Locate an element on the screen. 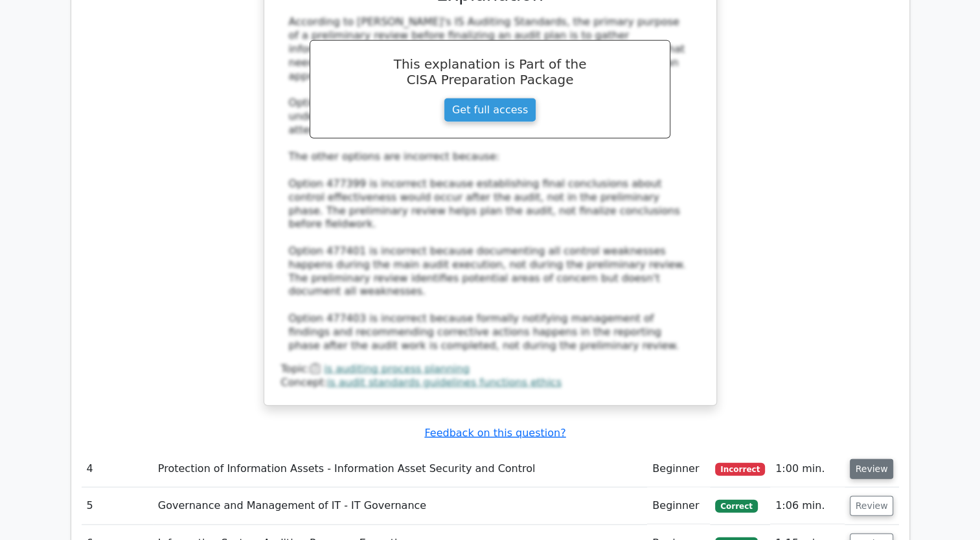  div: Concept: is located at coordinates (490, 383).